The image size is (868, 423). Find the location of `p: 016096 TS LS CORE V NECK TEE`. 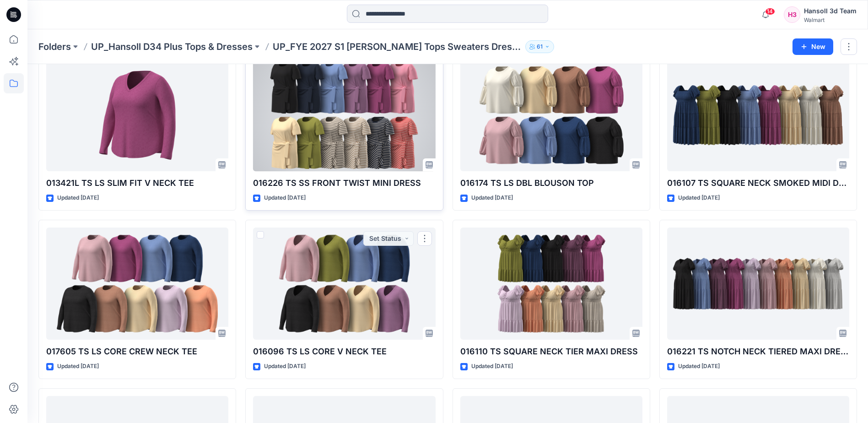

p: 016096 TS LS CORE V NECK TEE is located at coordinates (344, 352).